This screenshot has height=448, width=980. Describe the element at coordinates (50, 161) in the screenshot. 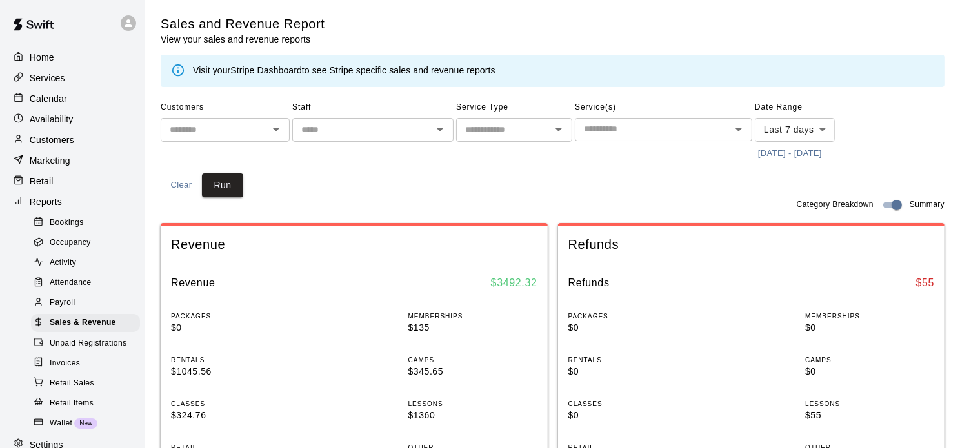

I see `p: Marketing` at that location.